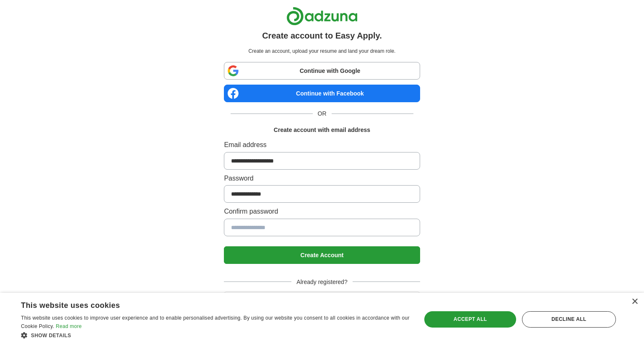 The height and width of the screenshot is (346, 644). Describe the element at coordinates (322, 114) in the screenshot. I see `span: OR` at that location.